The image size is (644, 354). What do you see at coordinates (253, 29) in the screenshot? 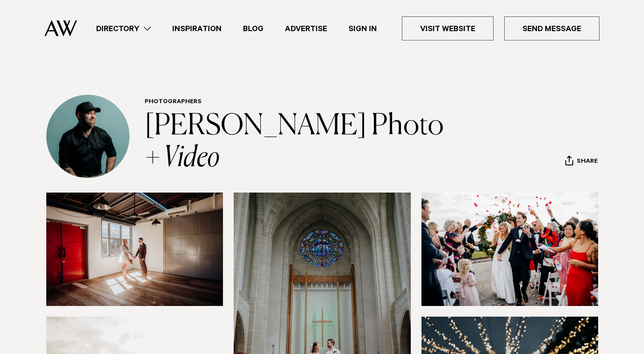
I see `a: Blog` at bounding box center [253, 29].